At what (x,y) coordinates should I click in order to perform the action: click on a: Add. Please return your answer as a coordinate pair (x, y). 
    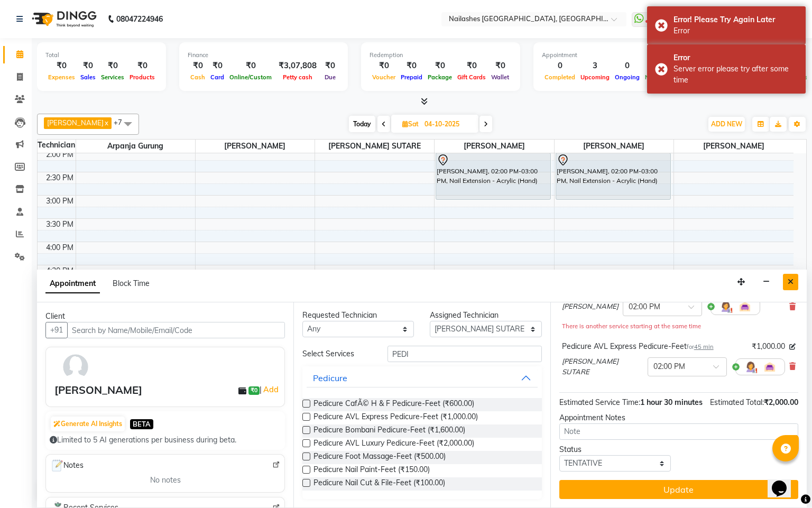
    Looking at the image, I should click on (270, 389).